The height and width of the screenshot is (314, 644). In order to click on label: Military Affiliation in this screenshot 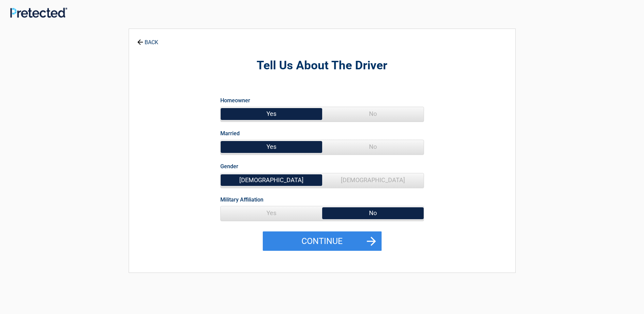, I will do `click(242, 199)`.